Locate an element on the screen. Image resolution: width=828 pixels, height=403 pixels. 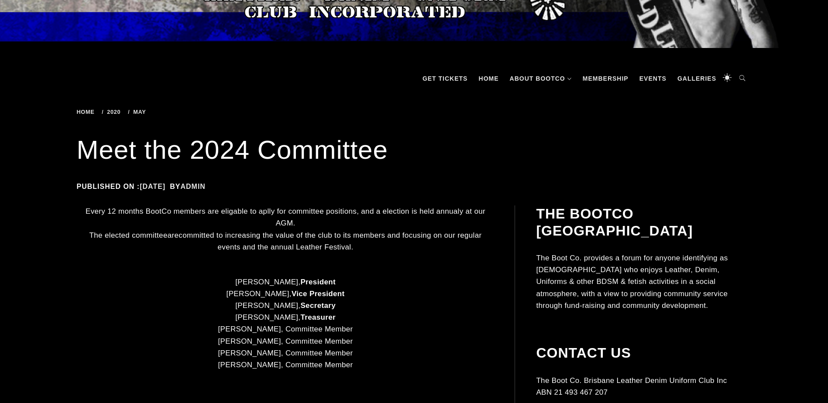
span: by is located at coordinates (190, 186).